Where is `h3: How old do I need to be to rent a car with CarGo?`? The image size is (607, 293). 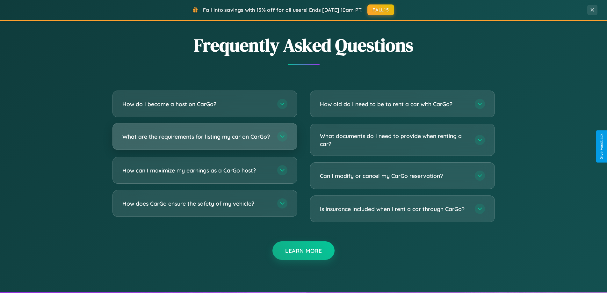
h3: How old do I need to be to rent a car with CarGo? is located at coordinates (394, 104).